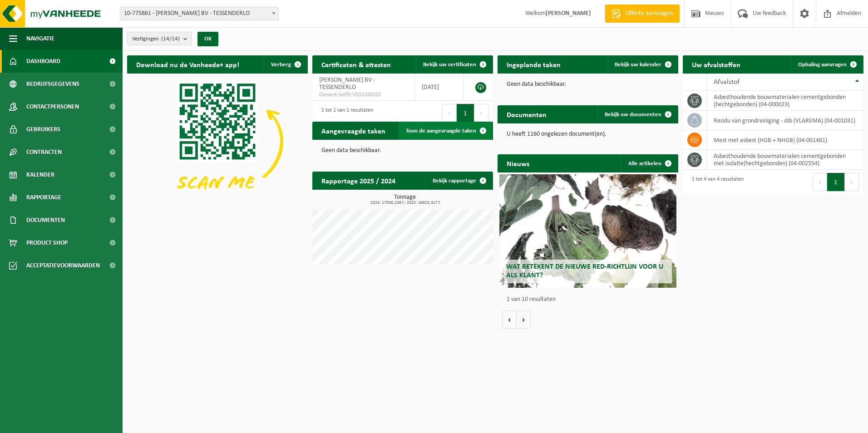  What do you see at coordinates (649, 14) in the screenshot?
I see `span: Offerte aanvragen` at bounding box center [649, 14].